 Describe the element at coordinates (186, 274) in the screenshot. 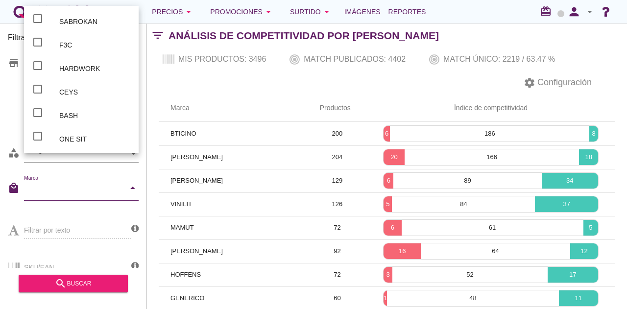

I see `span: HOFFENS` at that location.